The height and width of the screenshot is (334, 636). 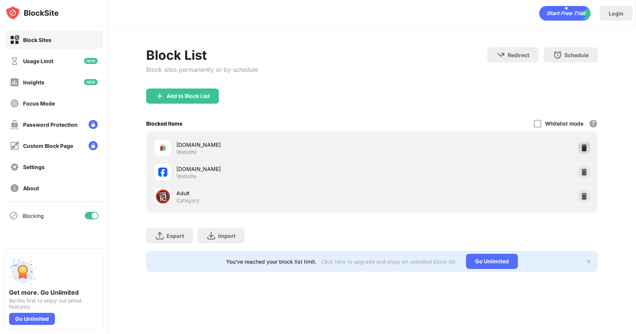 What do you see at coordinates (23, 272) in the screenshot?
I see `img: push-unlimited.svg` at bounding box center [23, 272].